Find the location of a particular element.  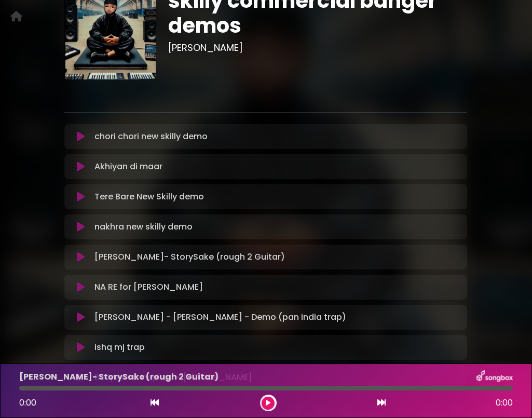

p: Tere Bare New Skilly demo is located at coordinates (149, 197).